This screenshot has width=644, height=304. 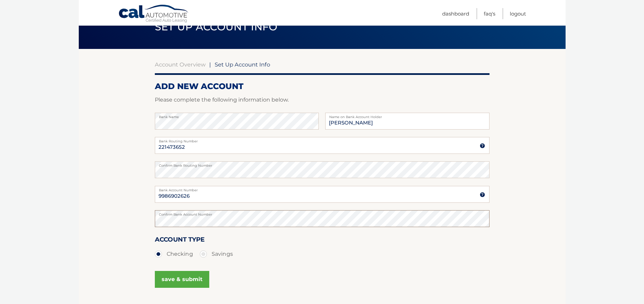 I want to click on button: save & submit, so click(x=182, y=280).